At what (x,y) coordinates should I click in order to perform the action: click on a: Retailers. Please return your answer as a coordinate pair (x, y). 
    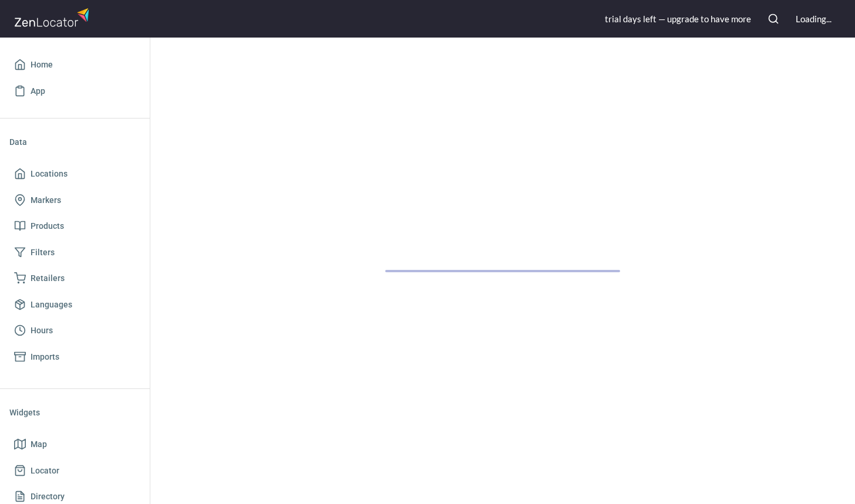
    Looking at the image, I should click on (74, 278).